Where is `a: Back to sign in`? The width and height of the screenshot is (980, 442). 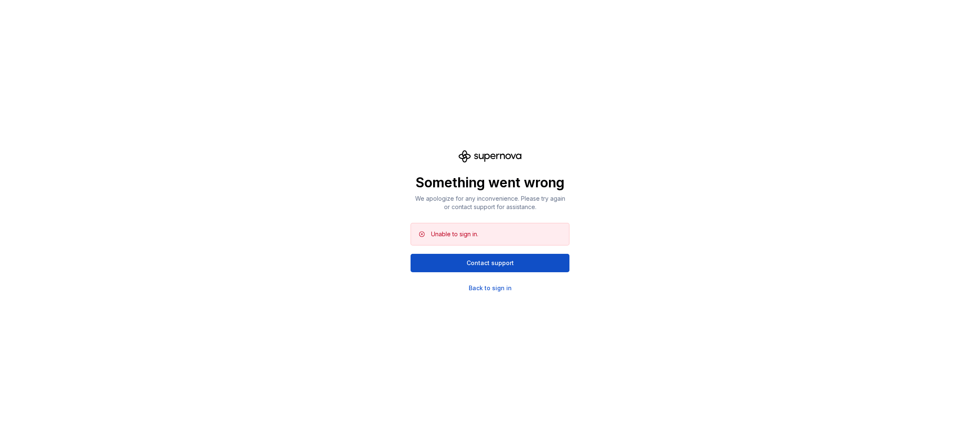
a: Back to sign in is located at coordinates (490, 288).